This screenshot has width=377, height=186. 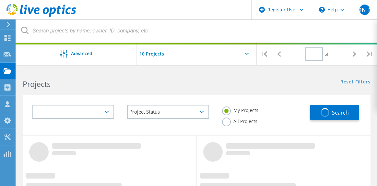 What do you see at coordinates (41, 16) in the screenshot?
I see `a: Live Optics Dashboard` at bounding box center [41, 16].